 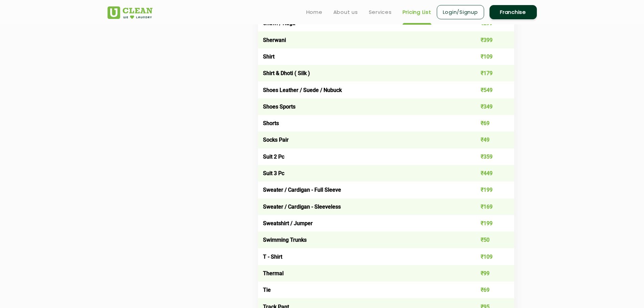 I want to click on img: UClean Laundry and Dry Cleaning, so click(x=130, y=13).